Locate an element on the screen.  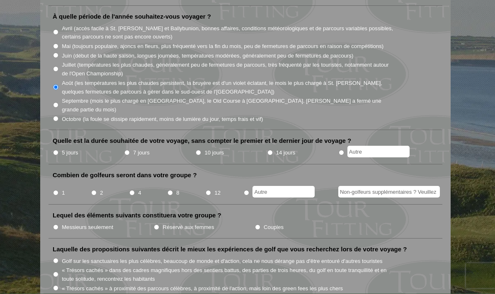
font: 10 jours is located at coordinates (214, 153).